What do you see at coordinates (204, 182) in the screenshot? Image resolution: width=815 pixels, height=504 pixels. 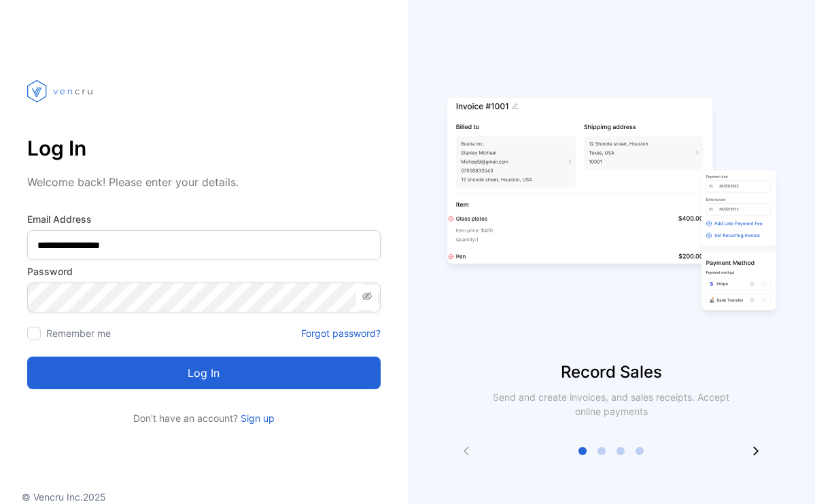 I see `p: Welcome back! Please enter your details.` at bounding box center [204, 182].